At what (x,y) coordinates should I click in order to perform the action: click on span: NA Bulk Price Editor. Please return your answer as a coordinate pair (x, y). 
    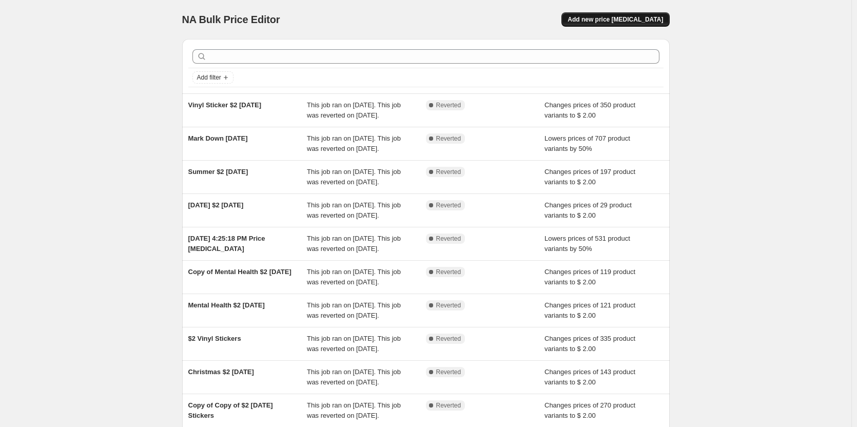
    Looking at the image, I should click on (231, 19).